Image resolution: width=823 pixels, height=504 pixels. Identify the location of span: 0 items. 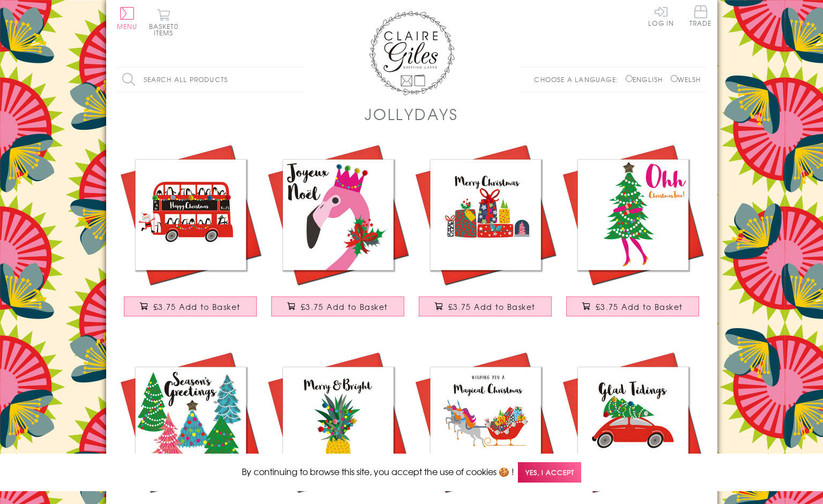
(167, 29).